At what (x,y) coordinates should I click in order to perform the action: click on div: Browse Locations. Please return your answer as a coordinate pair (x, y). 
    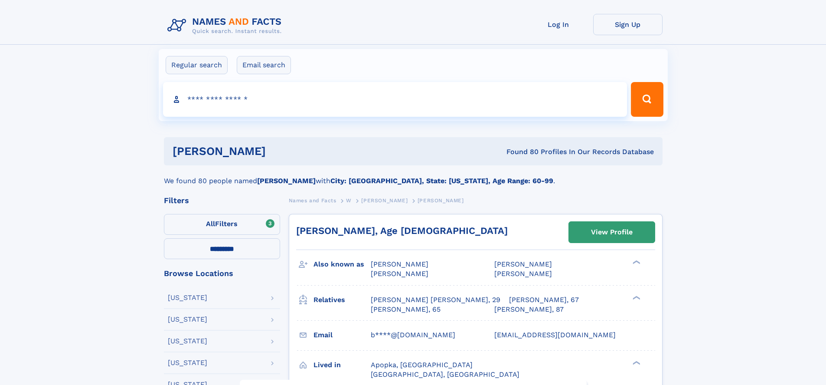
    Looking at the image, I should click on (222, 273).